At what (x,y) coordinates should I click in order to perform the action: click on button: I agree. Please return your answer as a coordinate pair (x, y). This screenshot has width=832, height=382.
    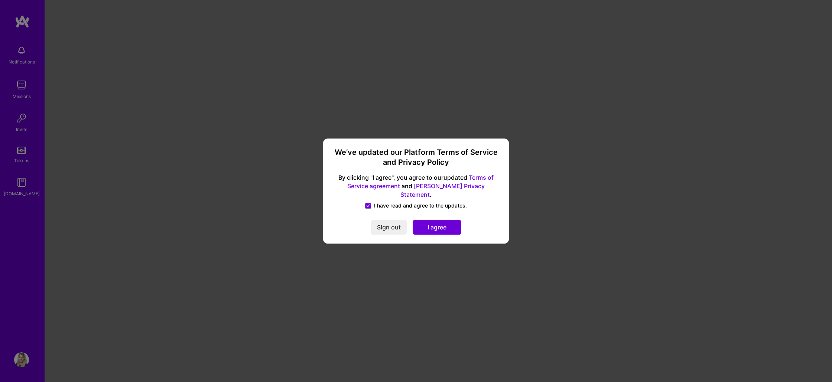
    Looking at the image, I should click on (437, 227).